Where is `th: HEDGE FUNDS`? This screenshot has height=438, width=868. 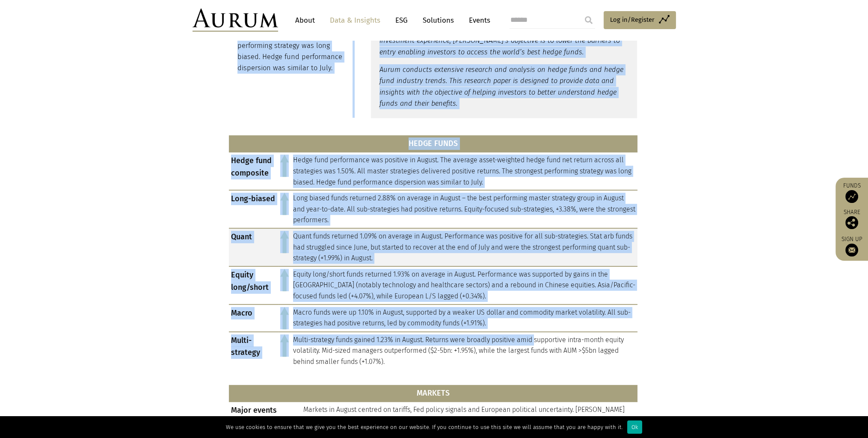 th: HEDGE FUNDS is located at coordinates (433, 144).